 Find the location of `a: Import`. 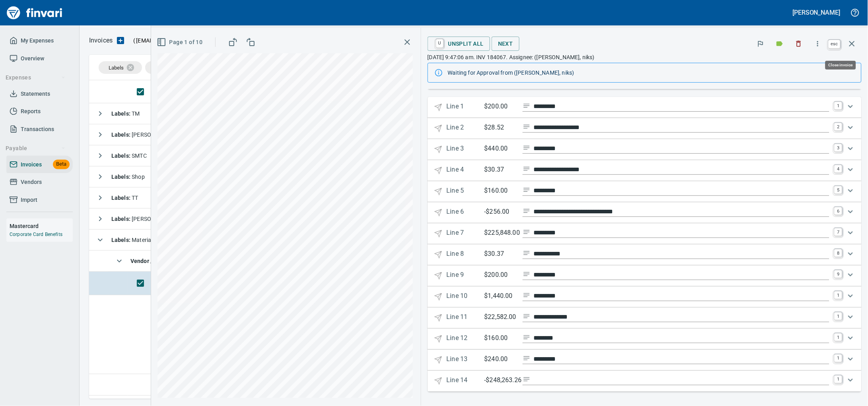

a: Import is located at coordinates (39, 200).